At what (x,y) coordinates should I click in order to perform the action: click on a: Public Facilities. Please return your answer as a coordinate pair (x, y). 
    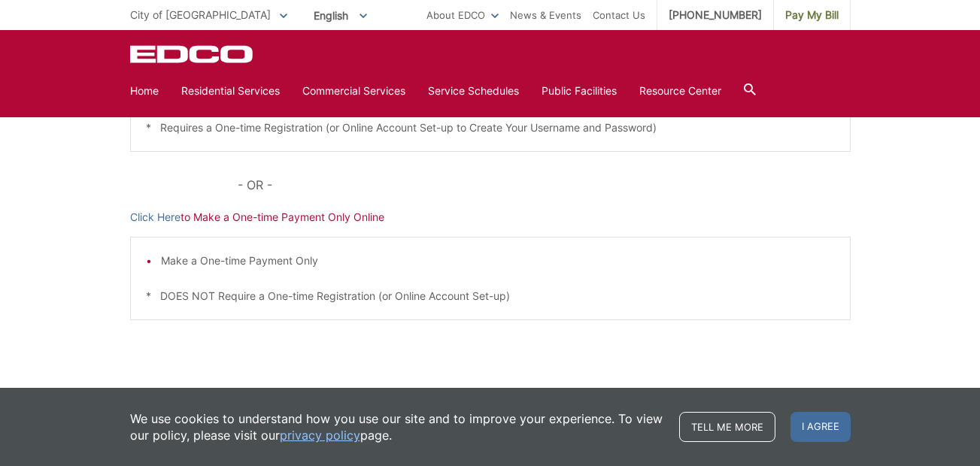
    Looking at the image, I should click on (580, 91).